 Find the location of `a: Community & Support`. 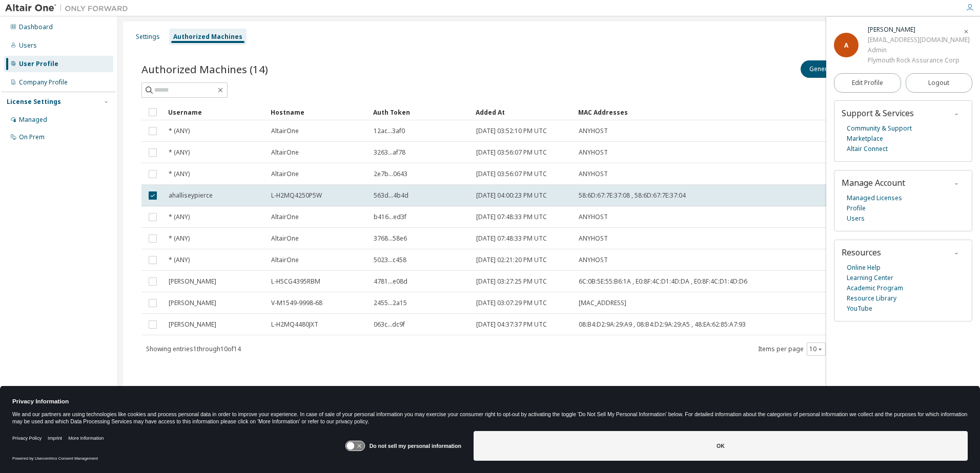

a: Community & Support is located at coordinates (879, 129).